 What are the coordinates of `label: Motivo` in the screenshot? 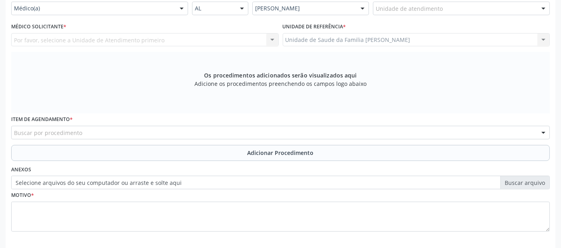 It's located at (22, 195).